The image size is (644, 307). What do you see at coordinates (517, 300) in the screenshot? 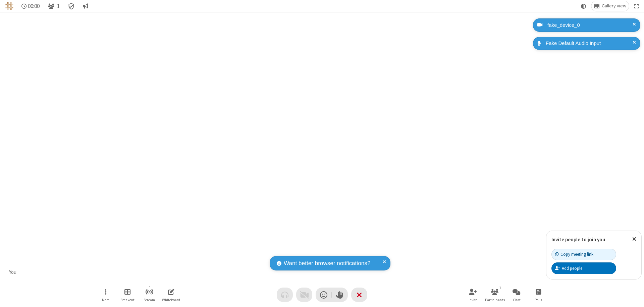
I see `span: Chat` at bounding box center [517, 300].